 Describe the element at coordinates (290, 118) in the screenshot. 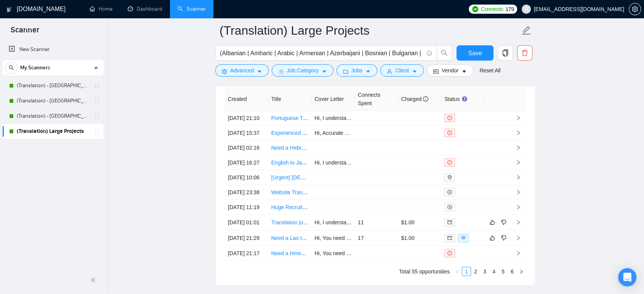

I see `td: Portuguese Translator Needed for Ongoing Projects` at that location.